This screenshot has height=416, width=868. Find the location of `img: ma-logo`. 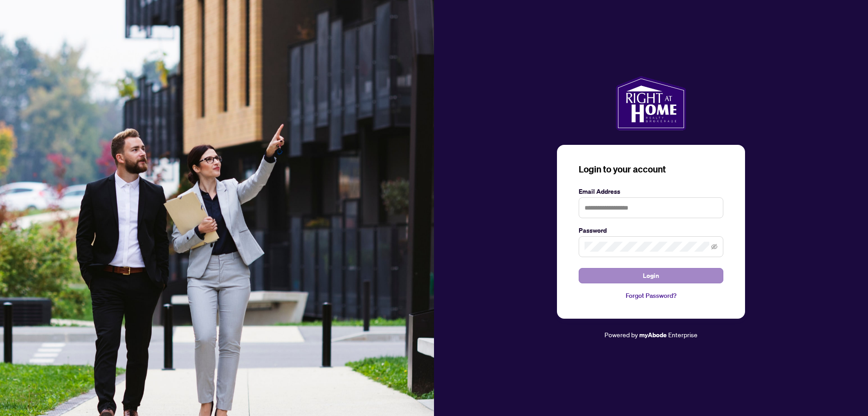

img: ma-logo is located at coordinates (651, 103).